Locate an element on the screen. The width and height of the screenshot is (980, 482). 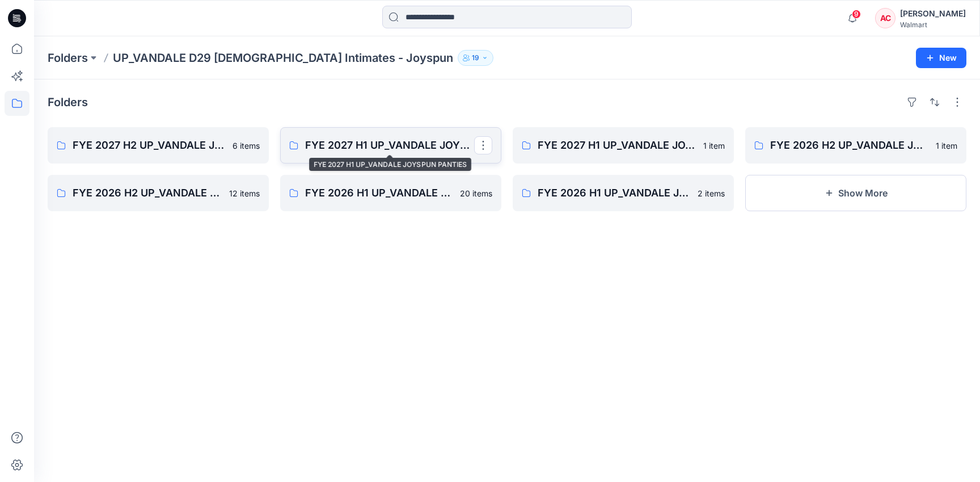
a: Folders is located at coordinates (67, 58).